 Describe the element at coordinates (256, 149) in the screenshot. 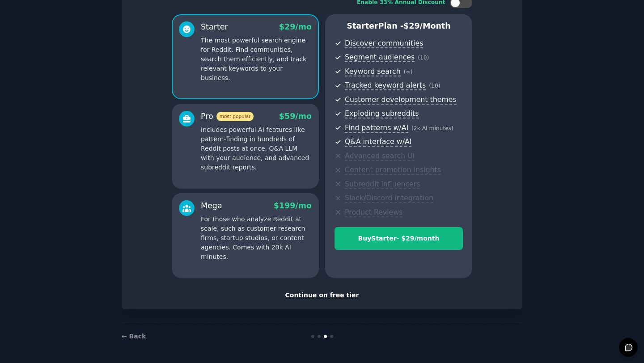

I see `p: Includes powerful AI features like pattern-finding in hundreds of Reddit posts at once, Q&A LLM w...` at that location.